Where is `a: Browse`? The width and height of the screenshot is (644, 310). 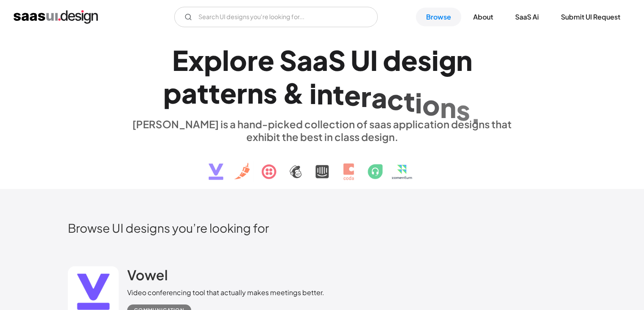 a: Browse is located at coordinates (439, 17).